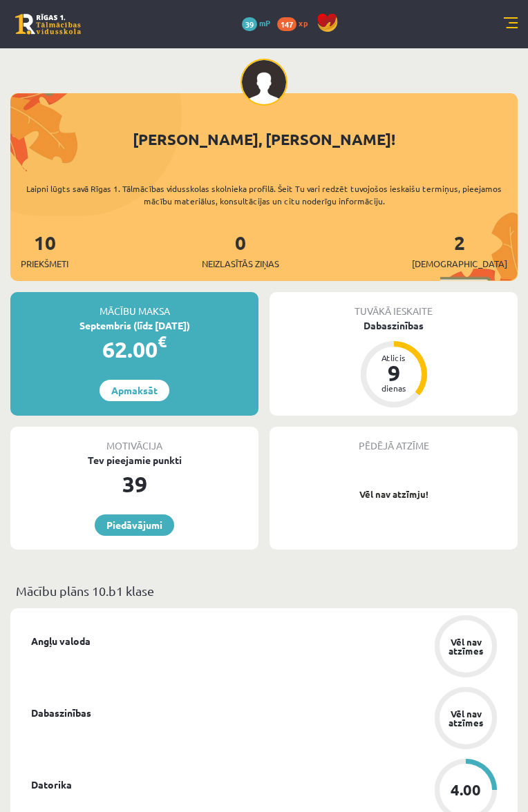 This screenshot has height=812, width=528. Describe the element at coordinates (264, 23) in the screenshot. I see `span: mP` at that location.